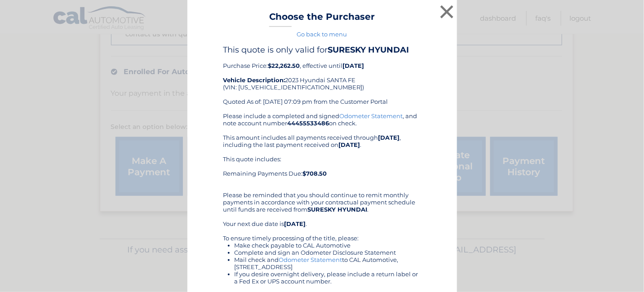 The image size is (644, 292). I want to click on div: This quote includes: Remaining Payments Due:, so click(322, 170).